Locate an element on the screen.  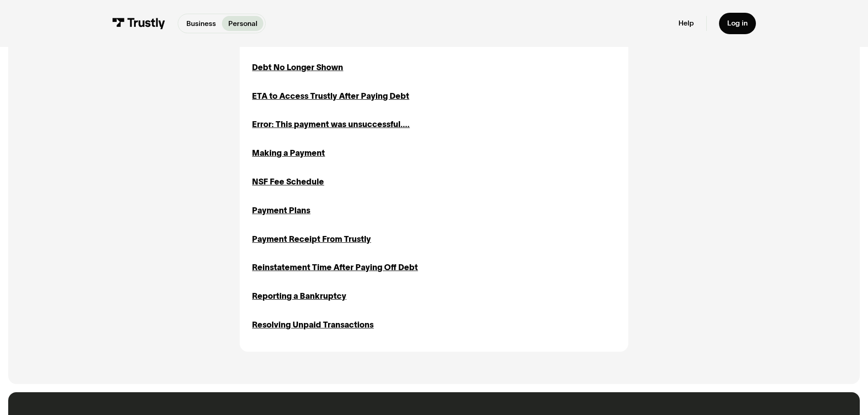
a: NSF Fee Schedule is located at coordinates (288, 182).